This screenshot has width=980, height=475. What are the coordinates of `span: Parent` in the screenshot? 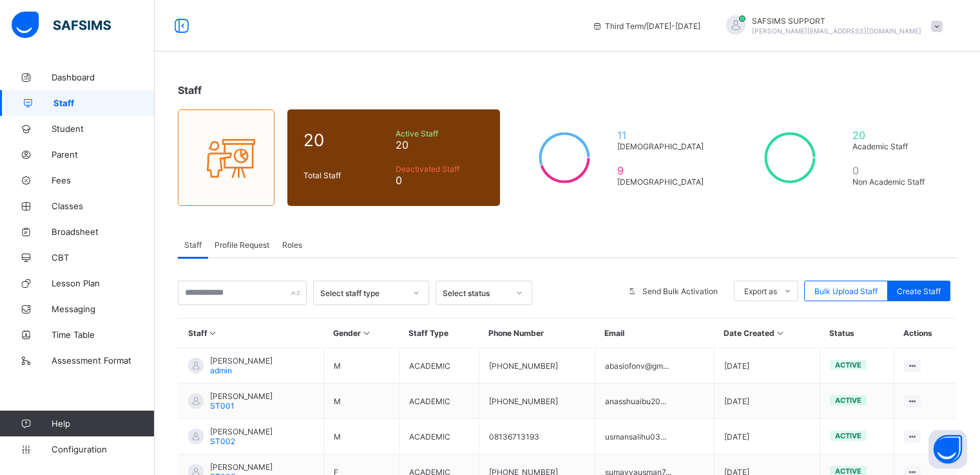 It's located at (103, 155).